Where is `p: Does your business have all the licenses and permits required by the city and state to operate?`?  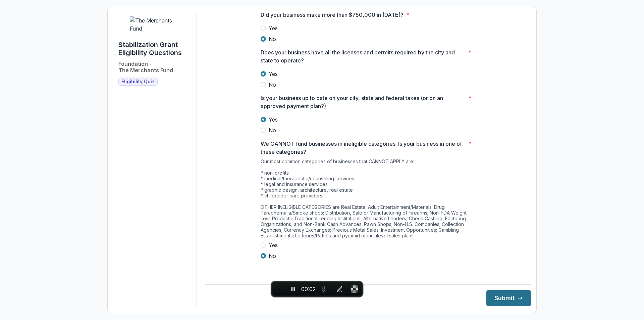
p: Does your business have all the licenses and permits required by the city and state to operate? is located at coordinates (363, 57).